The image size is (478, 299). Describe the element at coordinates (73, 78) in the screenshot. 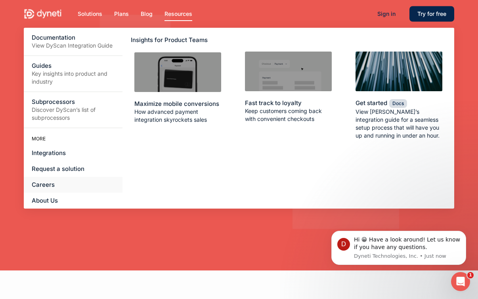

I see `small: Key insights into product and industry` at that location.